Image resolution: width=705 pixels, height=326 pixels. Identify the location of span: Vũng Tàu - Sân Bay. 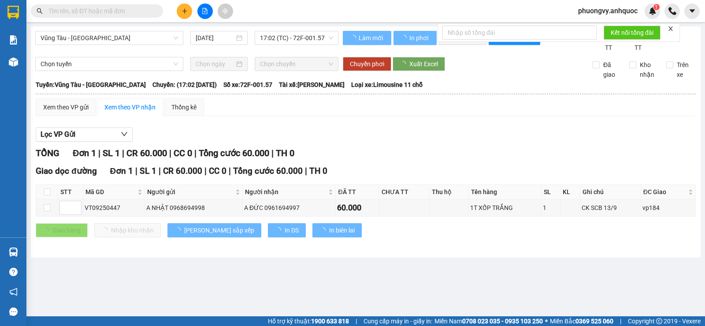
(109, 38).